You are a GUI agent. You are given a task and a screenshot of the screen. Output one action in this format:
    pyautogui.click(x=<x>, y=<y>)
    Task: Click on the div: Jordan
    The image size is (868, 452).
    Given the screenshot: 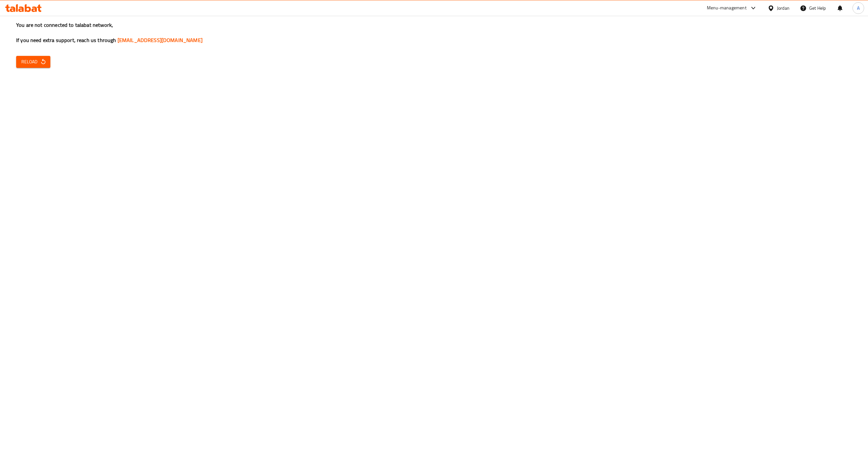 What is the action you would take?
    pyautogui.click(x=783, y=8)
    